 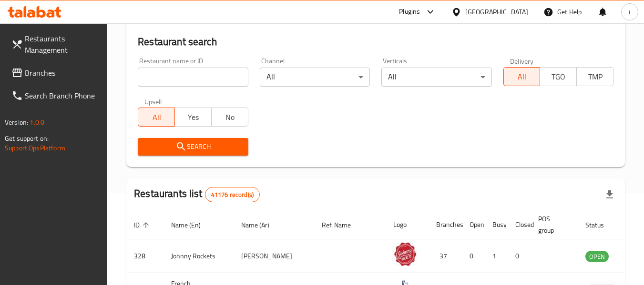 What do you see at coordinates (193, 146) in the screenshot?
I see `button: Search` at bounding box center [193, 146].